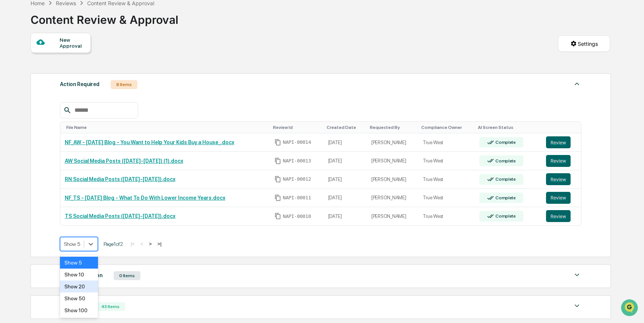  Describe the element at coordinates (297, 198) in the screenshot. I see `span: NAPI-00011` at that location.